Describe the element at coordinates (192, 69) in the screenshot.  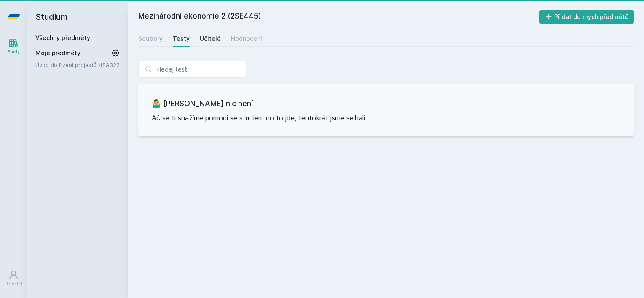
I see `input: Hledej test` at that location.